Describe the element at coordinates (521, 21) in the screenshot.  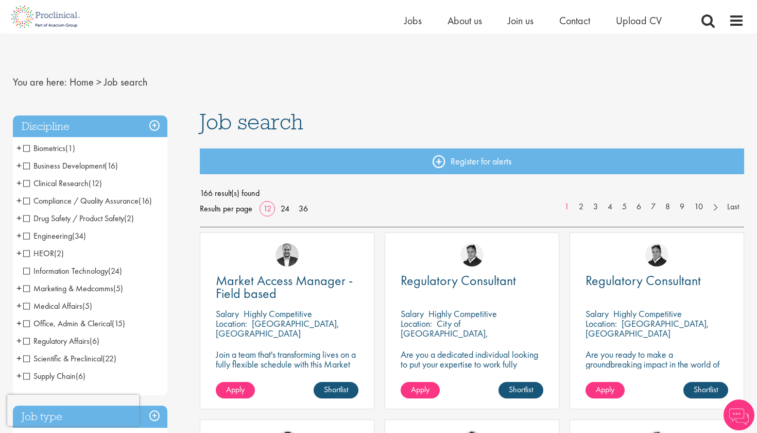
I see `span: Join us` at that location.